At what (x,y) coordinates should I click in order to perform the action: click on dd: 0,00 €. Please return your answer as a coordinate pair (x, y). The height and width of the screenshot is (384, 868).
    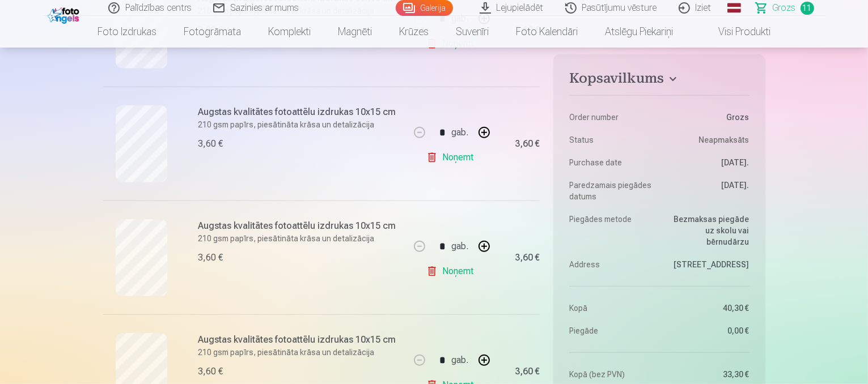
    Looking at the image, I should click on (707, 331).